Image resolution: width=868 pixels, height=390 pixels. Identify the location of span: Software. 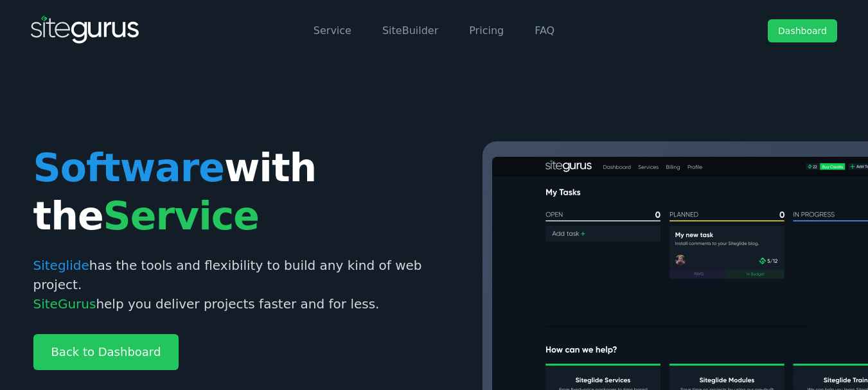
(129, 167).